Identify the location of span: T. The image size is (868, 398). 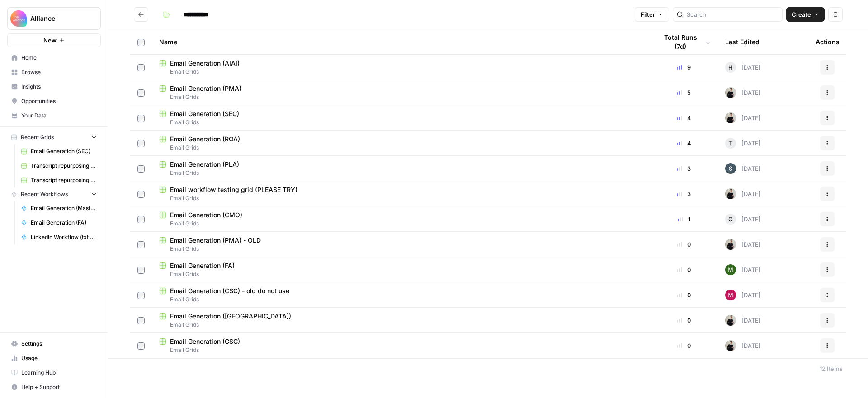
(731, 143).